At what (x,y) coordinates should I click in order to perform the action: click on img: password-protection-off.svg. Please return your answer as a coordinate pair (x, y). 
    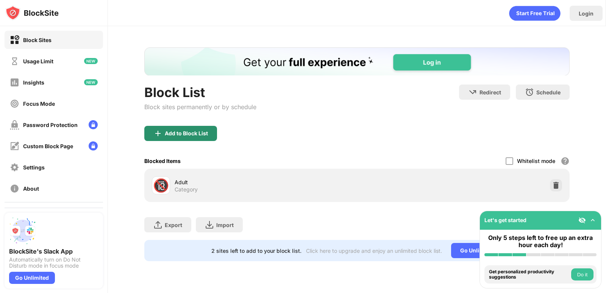
    Looking at the image, I should click on (14, 125).